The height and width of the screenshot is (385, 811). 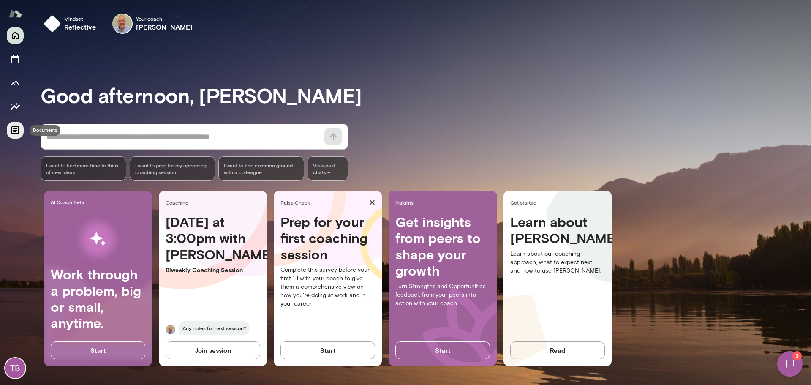 I want to click on span: I want to find more time to think of new ideas, so click(x=83, y=168).